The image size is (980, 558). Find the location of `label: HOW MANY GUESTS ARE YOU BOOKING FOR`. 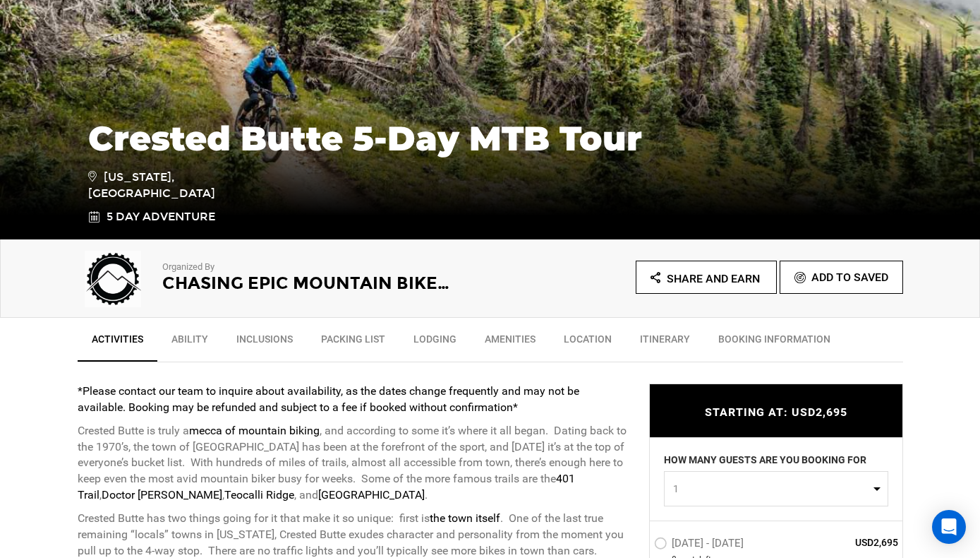

label: HOW MANY GUESTS ARE YOU BOOKING FOR is located at coordinates (765, 461).